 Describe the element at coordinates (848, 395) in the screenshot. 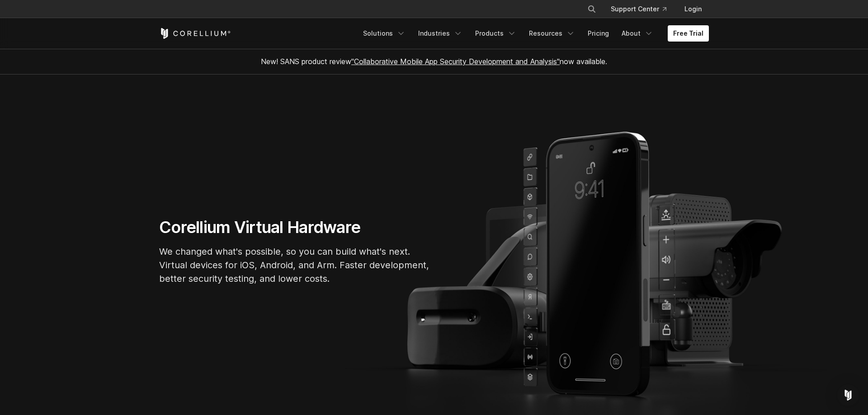

I see `div: Open Intercom Messenger` at that location.